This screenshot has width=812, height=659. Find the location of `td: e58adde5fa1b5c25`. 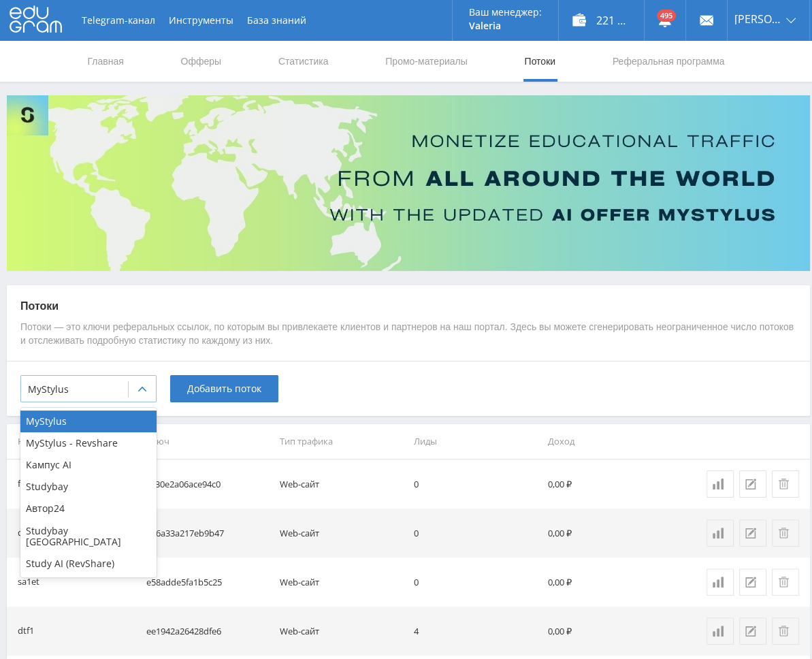

td: e58adde5fa1b5c25 is located at coordinates (208, 582).